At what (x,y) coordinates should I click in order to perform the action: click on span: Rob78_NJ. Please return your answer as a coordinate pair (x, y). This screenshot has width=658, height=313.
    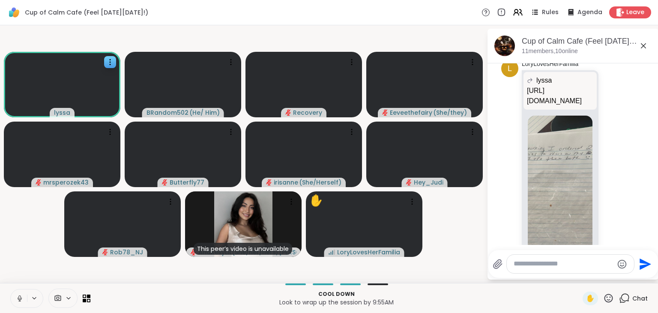
    Looking at the image, I should click on (126, 252).